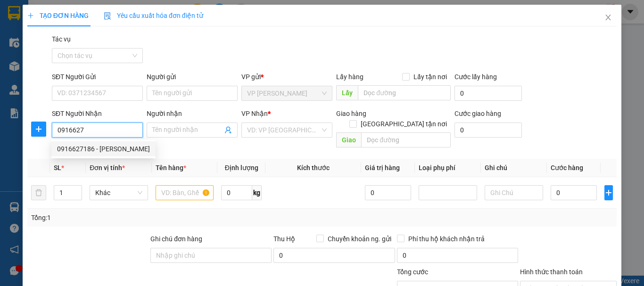 Image resolution: width=644 pixels, height=286 pixels. What do you see at coordinates (567, 168) in the screenshot?
I see `span: Cước hàng` at bounding box center [567, 168].